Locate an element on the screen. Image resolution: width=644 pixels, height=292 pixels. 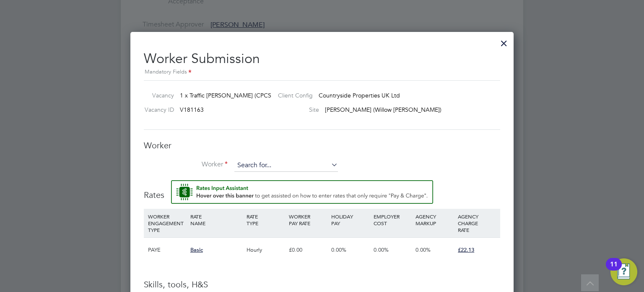
div: AGENCY MARKUP is located at coordinates (435, 220).